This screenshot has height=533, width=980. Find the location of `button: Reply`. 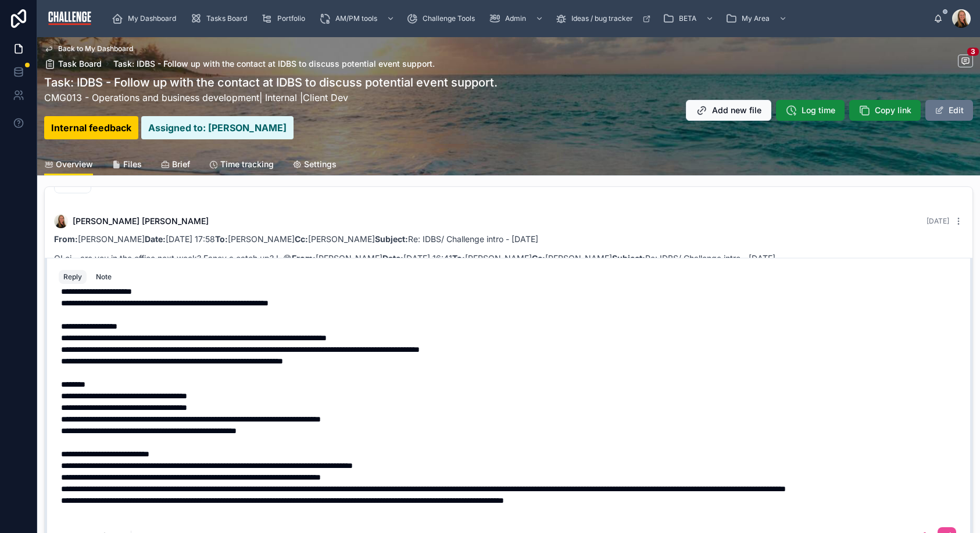

button: Reply is located at coordinates (73, 277).